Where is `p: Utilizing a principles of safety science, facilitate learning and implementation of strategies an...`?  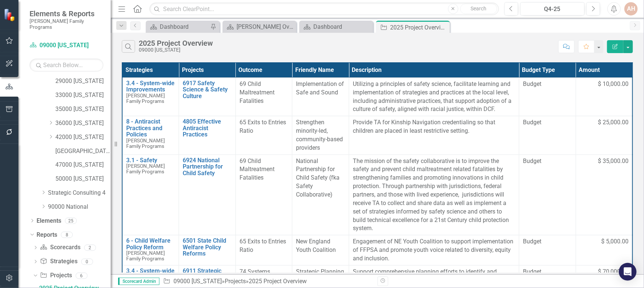
p: Utilizing a principles of safety science, facilitate learning and implementation of strategies an... is located at coordinates (434, 97).